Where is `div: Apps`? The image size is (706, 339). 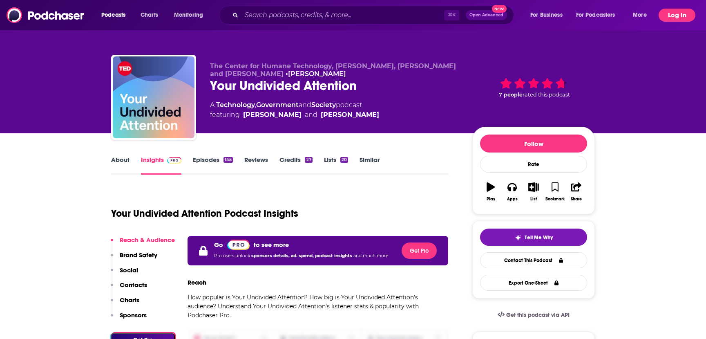
div: Apps is located at coordinates (512, 199).